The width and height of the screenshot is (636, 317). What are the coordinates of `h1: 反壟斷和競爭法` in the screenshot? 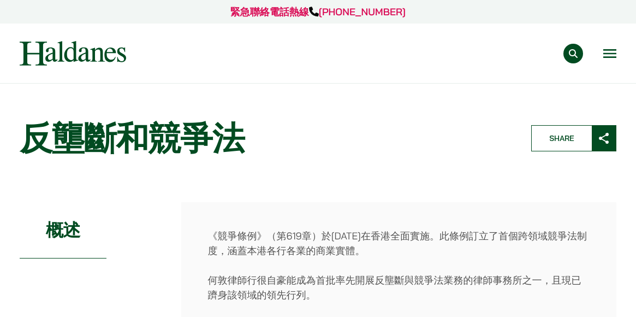 It's located at (266, 138).